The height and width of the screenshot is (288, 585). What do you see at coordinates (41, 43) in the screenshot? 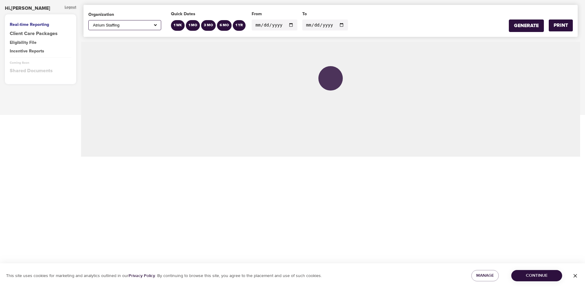
I see `div: Eligibility File` at bounding box center [41, 43].